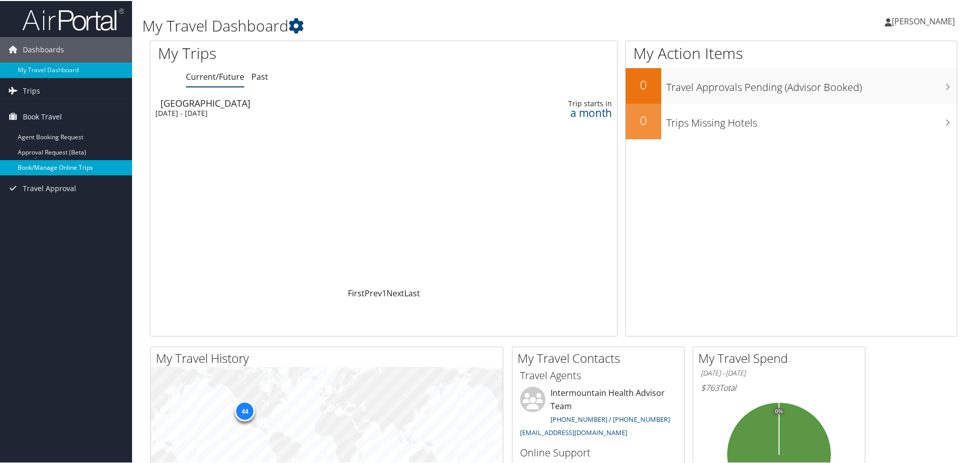  Describe the element at coordinates (781, 357) in the screenshot. I see `h2: My Travel Spend` at that location.